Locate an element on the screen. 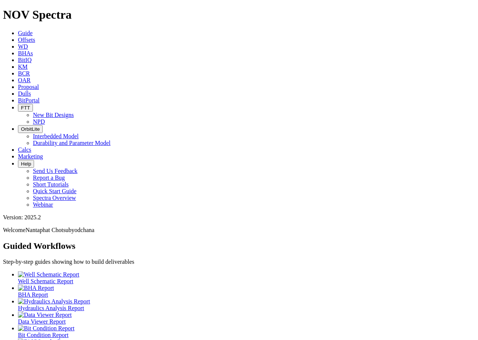 This screenshot has width=478, height=340. a: Durability and Parameter Model is located at coordinates (72, 143).